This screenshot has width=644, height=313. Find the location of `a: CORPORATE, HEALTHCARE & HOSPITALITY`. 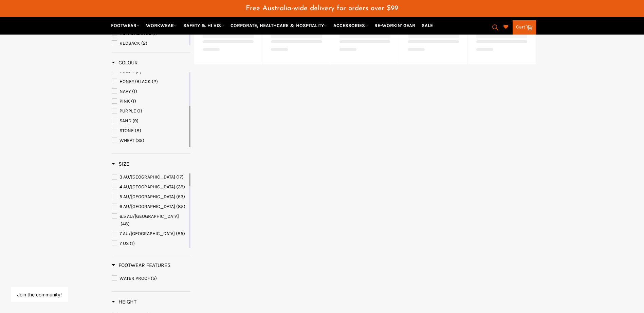

a: CORPORATE, HEALTHCARE & HOSPITALITY is located at coordinates (279, 25).